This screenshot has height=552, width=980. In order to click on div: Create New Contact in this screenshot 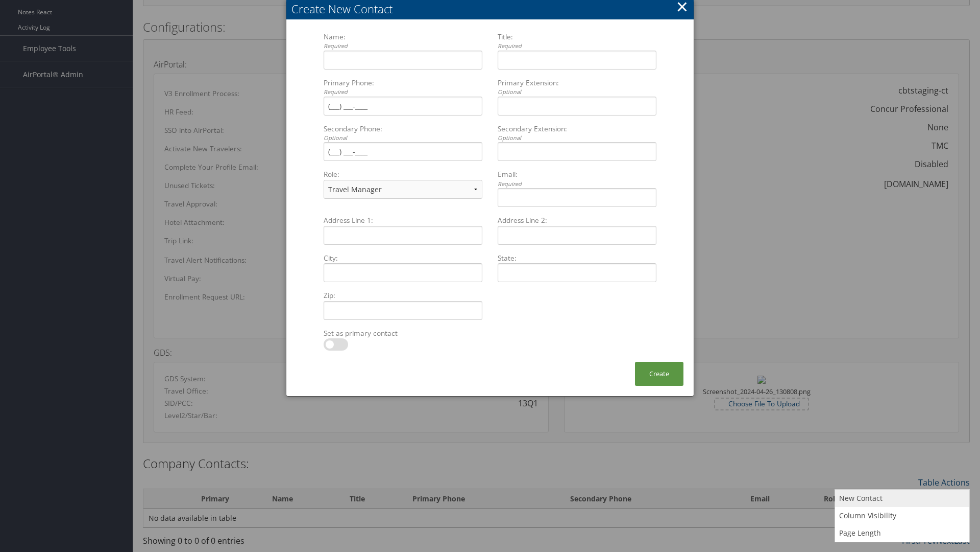, I will do `click(493, 9)`.